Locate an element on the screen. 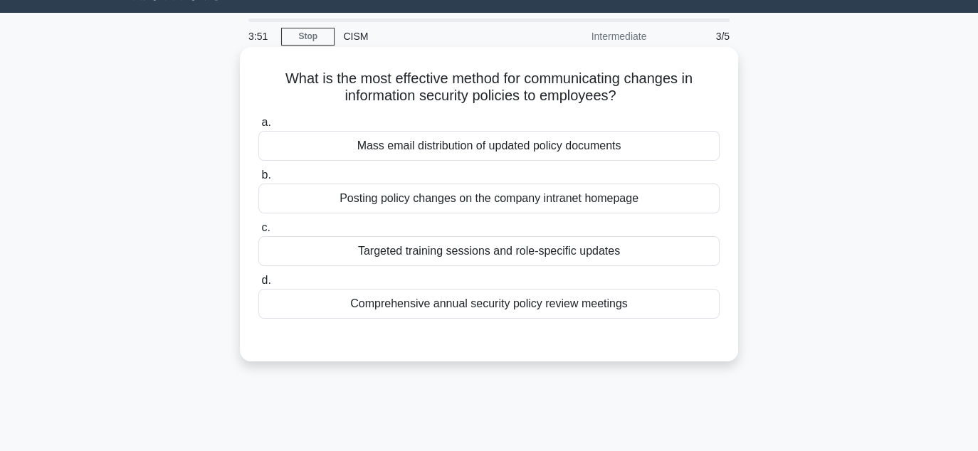  h5: What is the most effective method for communicating changes in information security policies to e... is located at coordinates (489, 88).